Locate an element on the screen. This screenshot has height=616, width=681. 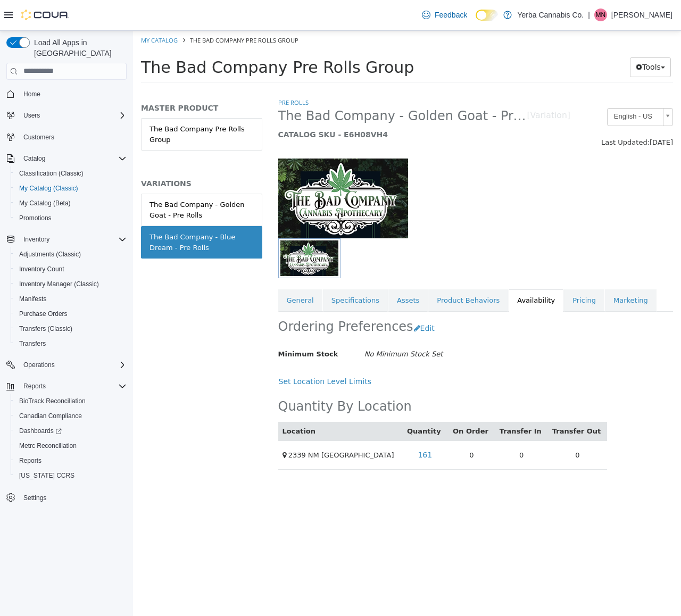
button: Operations is located at coordinates (66, 365).